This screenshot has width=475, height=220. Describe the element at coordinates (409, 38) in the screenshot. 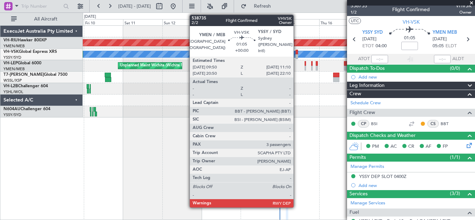

I see `span: 01:05` at that location.